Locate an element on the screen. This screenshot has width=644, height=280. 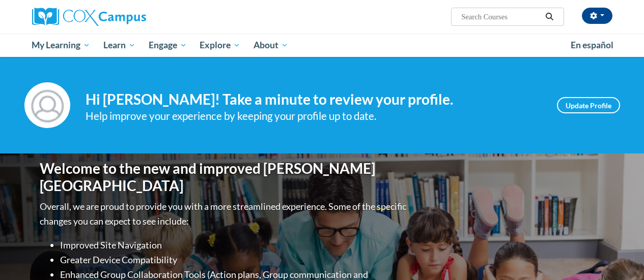
a: Cox Campus is located at coordinates (124, 16).